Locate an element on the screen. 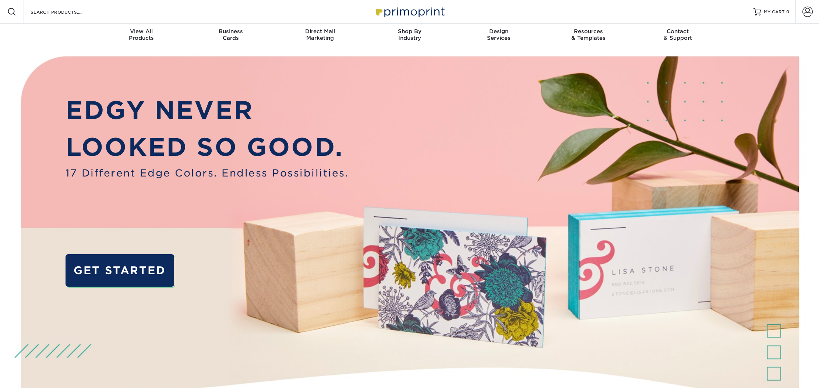 The image size is (819, 388). span: Design is located at coordinates (499, 31).